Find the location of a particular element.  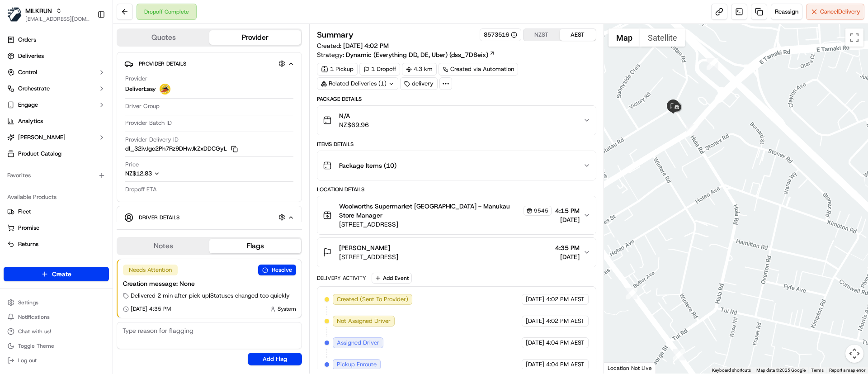

span: Provider Delivery ID is located at coordinates (152, 140).